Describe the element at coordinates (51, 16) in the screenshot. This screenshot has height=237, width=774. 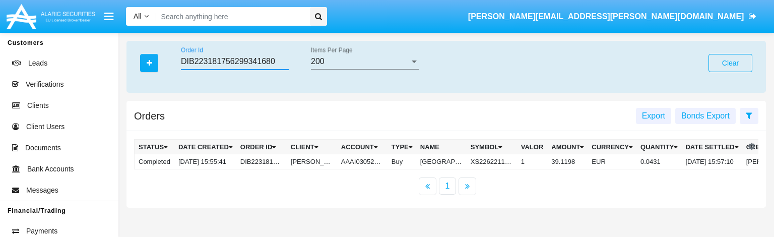
I see `img: Logo image` at that location.